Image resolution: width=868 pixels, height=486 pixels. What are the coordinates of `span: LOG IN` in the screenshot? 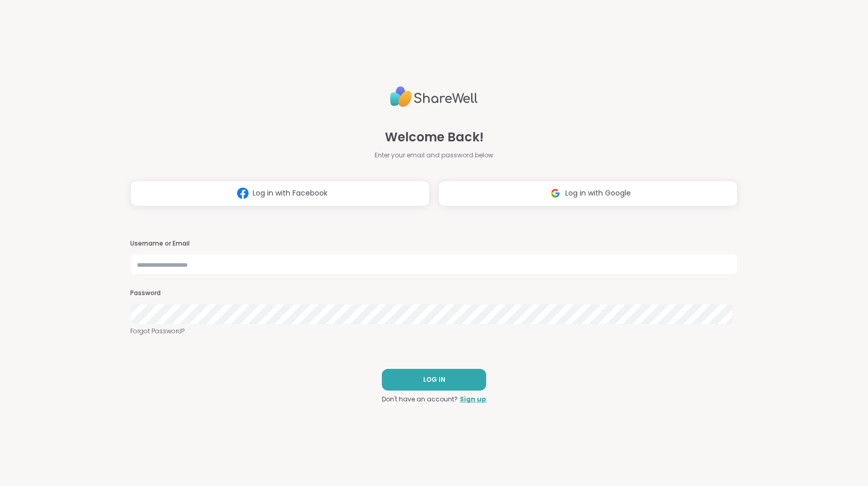 It's located at (434, 380).